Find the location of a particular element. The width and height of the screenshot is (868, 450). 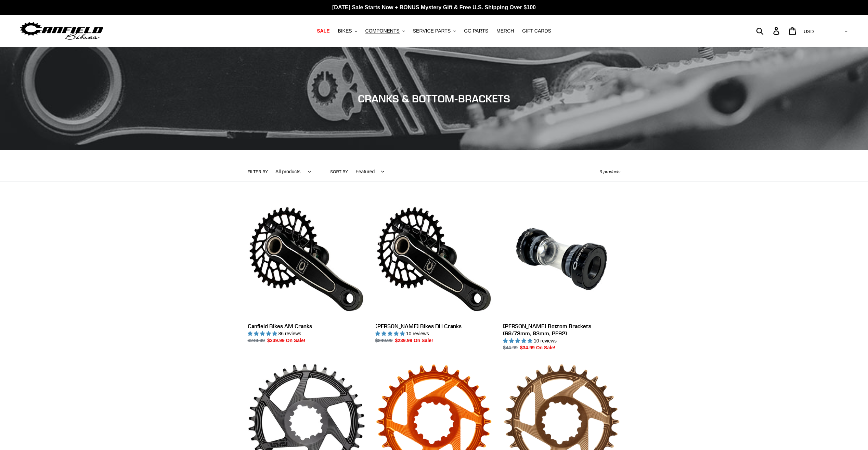

span: COMPONENTS is located at coordinates (382, 31).